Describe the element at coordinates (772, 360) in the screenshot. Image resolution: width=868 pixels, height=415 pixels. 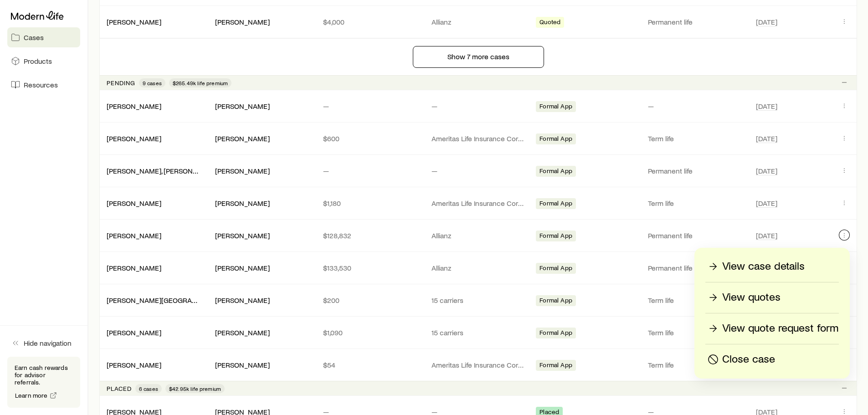
I see `button: Close case` at that location.